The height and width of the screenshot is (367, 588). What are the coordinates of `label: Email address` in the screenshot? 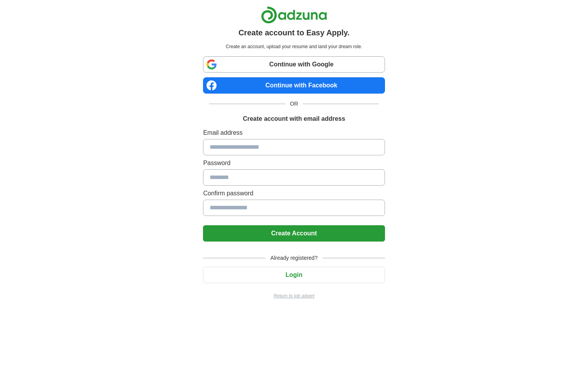 It's located at (294, 133).